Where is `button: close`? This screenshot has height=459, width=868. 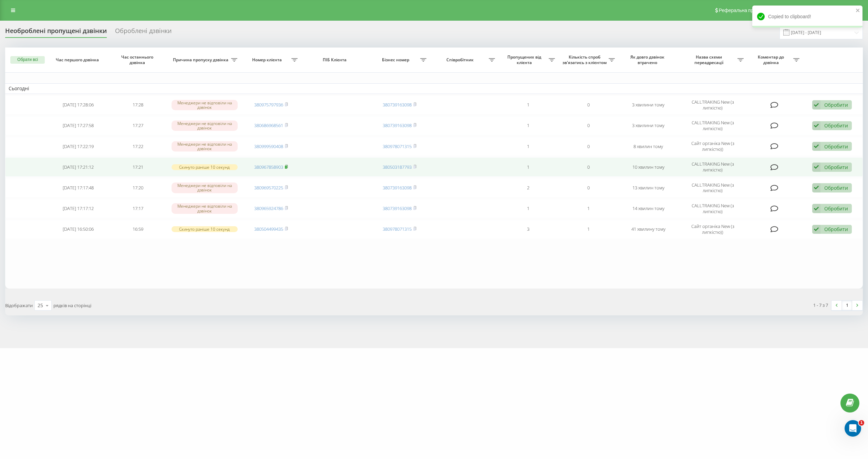
button: close is located at coordinates (858, 10).